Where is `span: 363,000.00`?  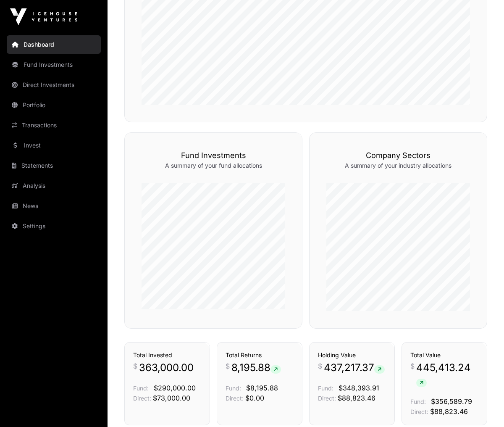
span: 363,000.00 is located at coordinates (167, 367).